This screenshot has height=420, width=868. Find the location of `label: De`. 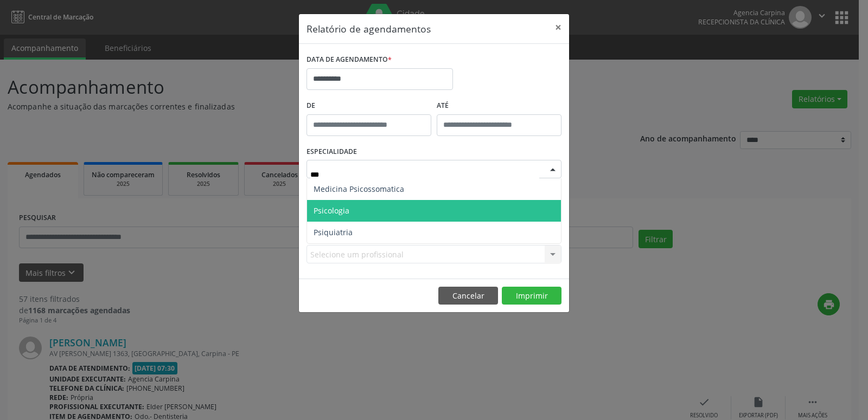

label: De is located at coordinates (368, 106).